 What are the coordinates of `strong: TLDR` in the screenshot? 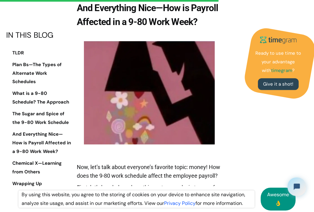 It's located at (18, 53).